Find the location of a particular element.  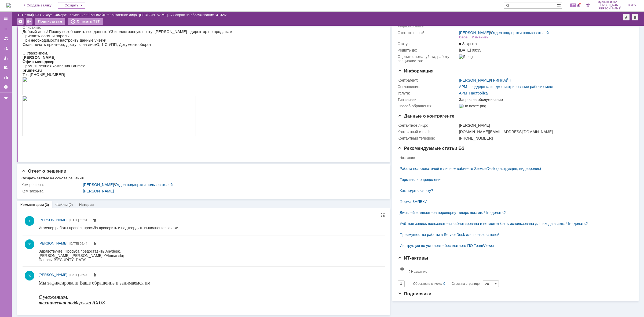

div: Дисплей компьютера перевернут вверх ногами. Что делать? is located at coordinates (513, 213).